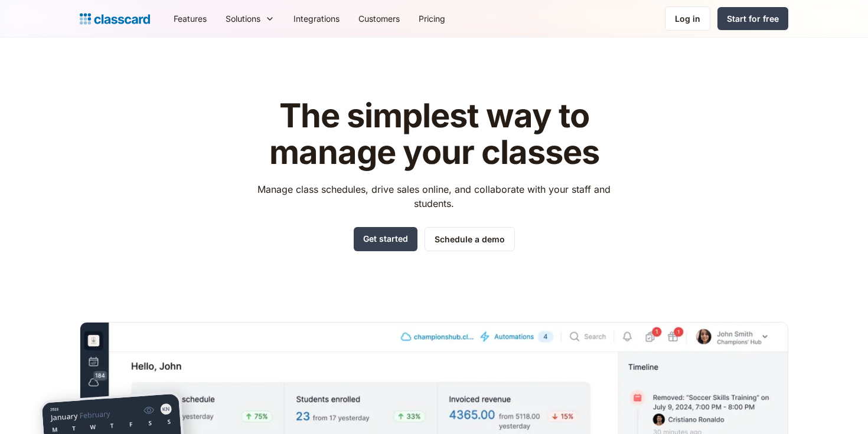 The width and height of the screenshot is (868, 434). I want to click on div: Start for free, so click(752, 18).